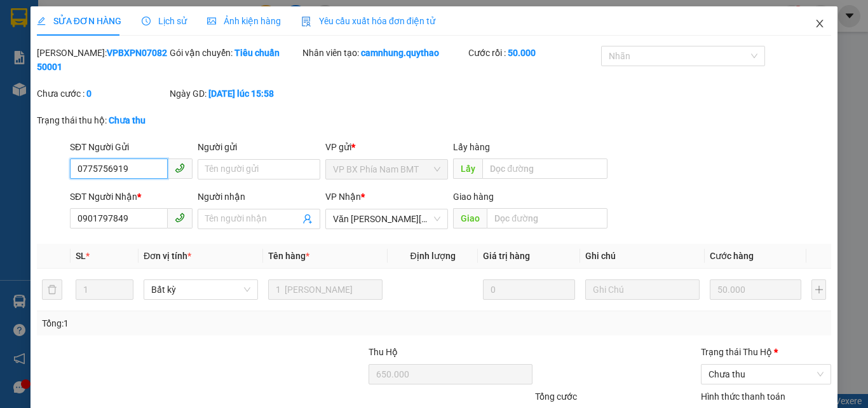  What do you see at coordinates (81, 255) in the screenshot?
I see `span: SL` at bounding box center [81, 255].